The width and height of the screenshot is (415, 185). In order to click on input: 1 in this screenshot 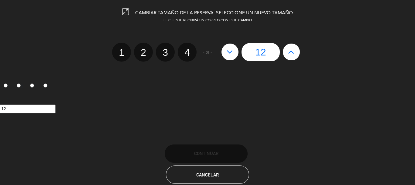, I will do `click(5, 85)`.